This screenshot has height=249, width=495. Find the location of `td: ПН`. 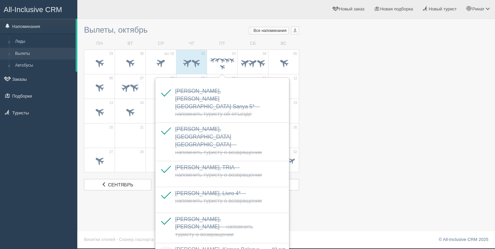

td: ПН is located at coordinates (100, 43).